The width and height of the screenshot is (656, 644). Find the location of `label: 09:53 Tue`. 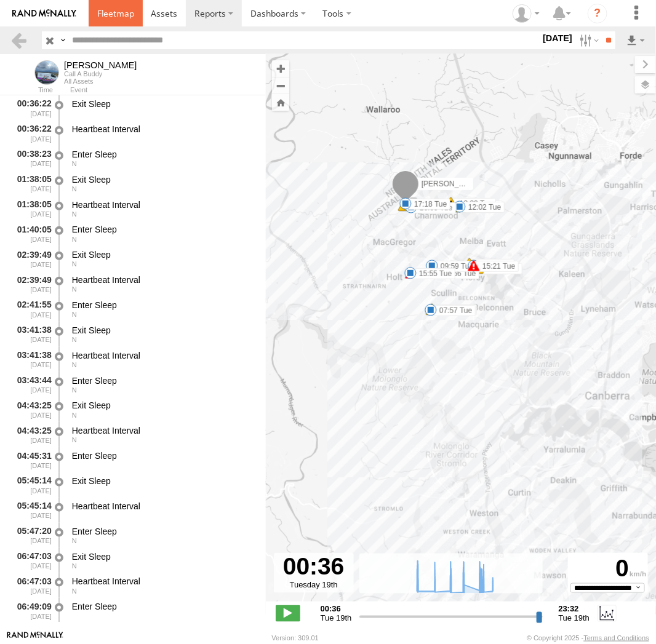

label: 09:53 Tue is located at coordinates (454, 310).